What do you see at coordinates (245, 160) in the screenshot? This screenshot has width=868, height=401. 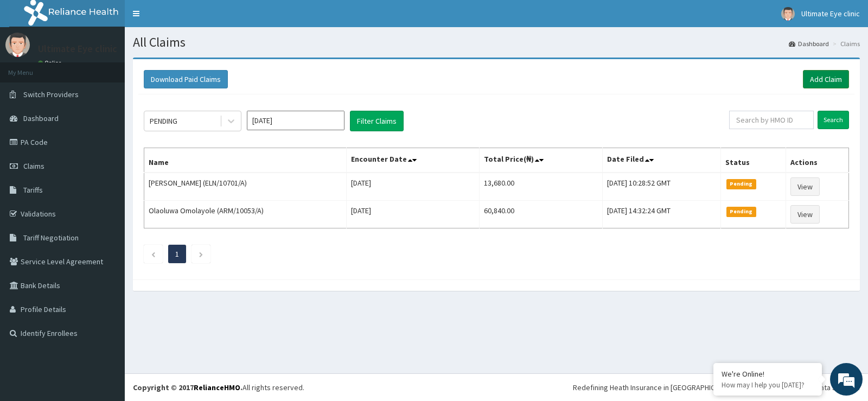 I see `th: Name` at bounding box center [245, 160].